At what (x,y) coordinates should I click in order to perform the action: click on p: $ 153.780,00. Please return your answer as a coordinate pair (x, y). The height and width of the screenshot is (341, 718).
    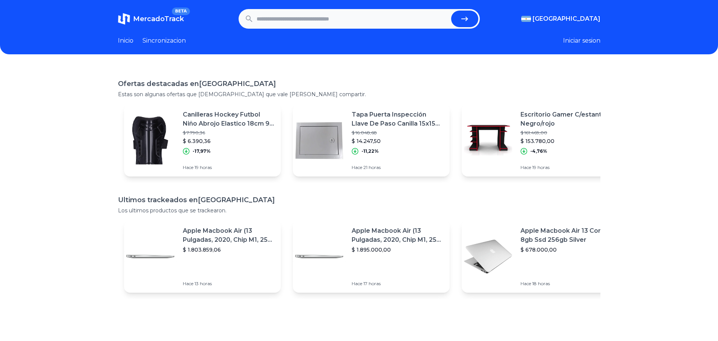
    Looking at the image, I should click on (567, 141).